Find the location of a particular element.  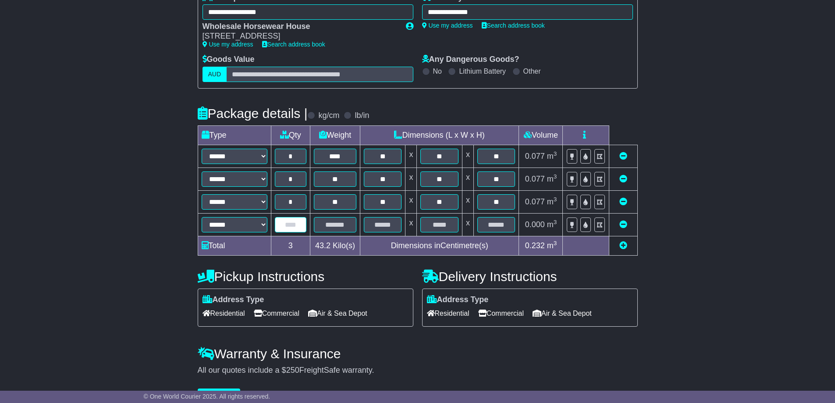

h4: Warranty & Insurance is located at coordinates (417, 353).